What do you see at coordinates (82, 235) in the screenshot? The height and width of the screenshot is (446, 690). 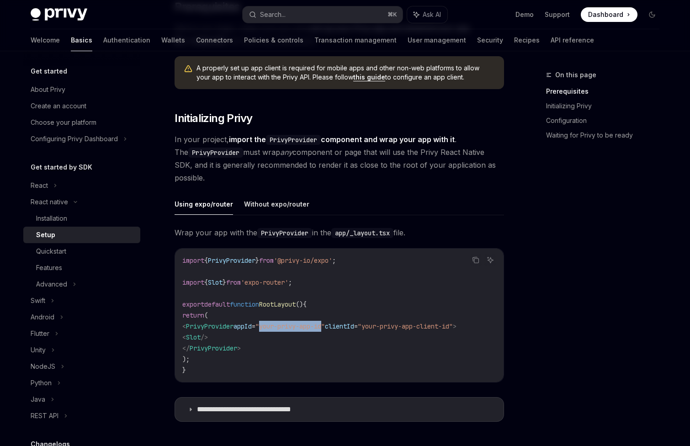 I see `a: Setup` at bounding box center [82, 235].